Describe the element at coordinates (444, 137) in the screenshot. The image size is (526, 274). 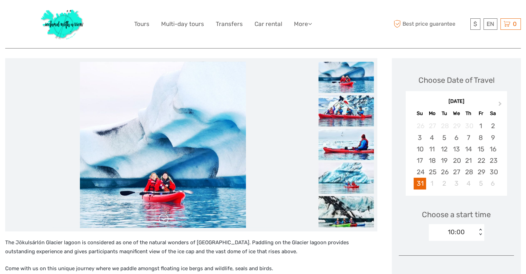
I see `div: Choose Tuesday, May 5th, 2026` at that location.